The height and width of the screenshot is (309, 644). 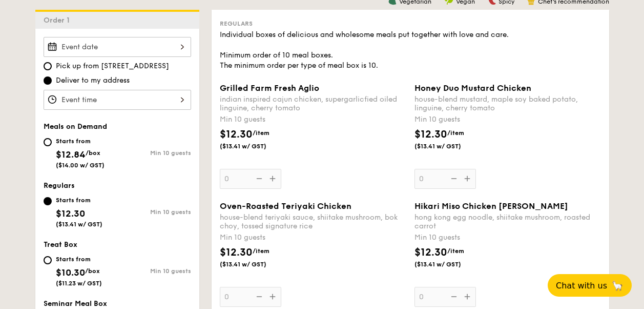 I want to click on span: $12.84, so click(x=71, y=154).